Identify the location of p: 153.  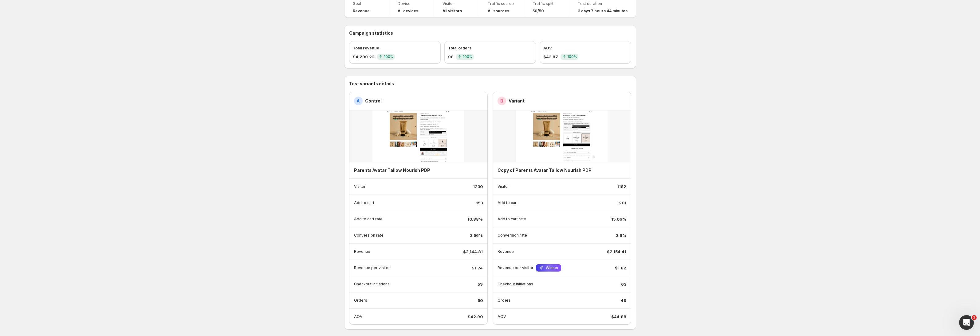
(480, 203).